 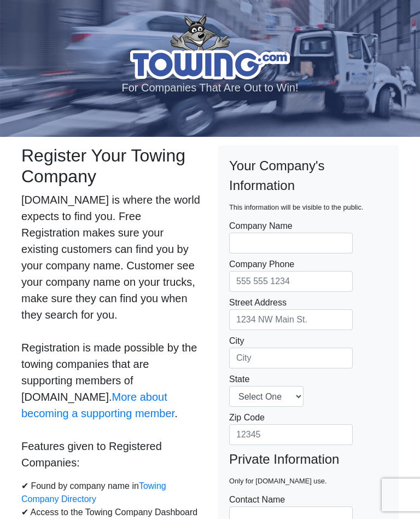 What do you see at coordinates (291, 358) in the screenshot?
I see `input: City` at bounding box center [291, 358].